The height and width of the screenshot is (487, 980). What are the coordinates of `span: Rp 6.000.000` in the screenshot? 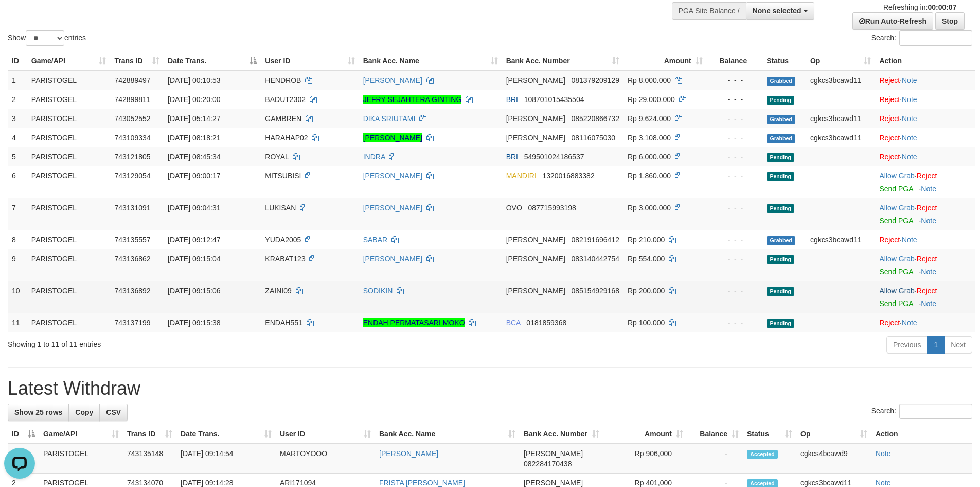 It's located at (649, 157).